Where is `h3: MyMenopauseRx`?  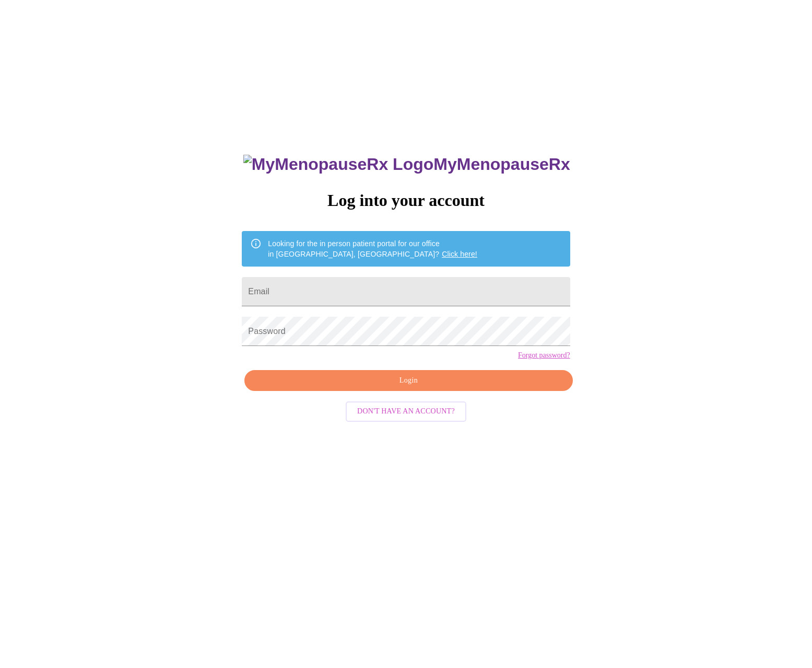 h3: MyMenopauseRx is located at coordinates (407, 164).